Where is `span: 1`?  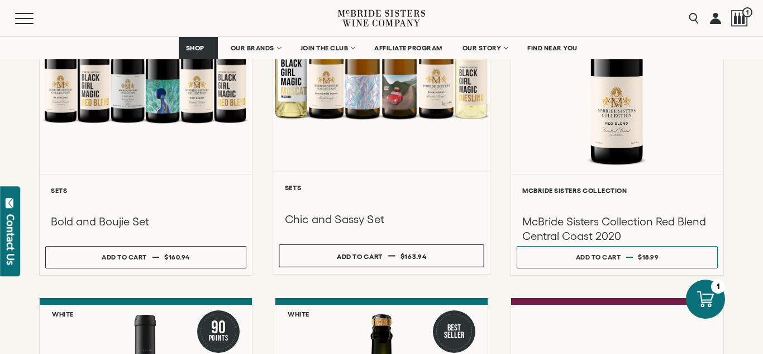
span: 1 is located at coordinates (748, 12).